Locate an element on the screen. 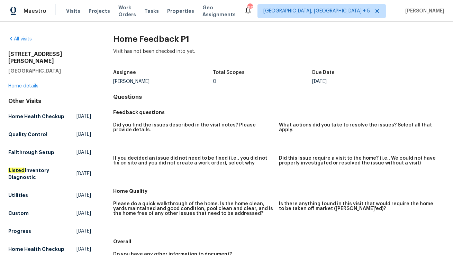  h5: Did this issue require a visit to the home? (i.e., We could not have properly investigated or res... is located at coordinates (359, 161).